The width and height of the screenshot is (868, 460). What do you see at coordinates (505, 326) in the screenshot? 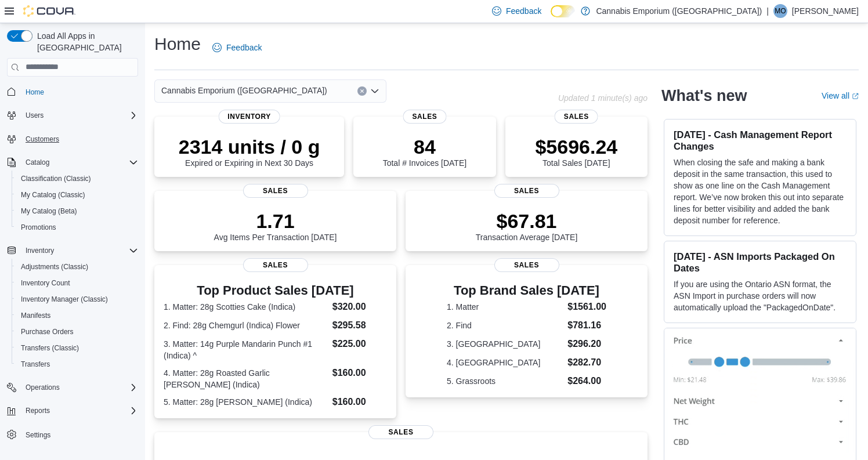
I see `dt: 2. Find` at bounding box center [505, 326].